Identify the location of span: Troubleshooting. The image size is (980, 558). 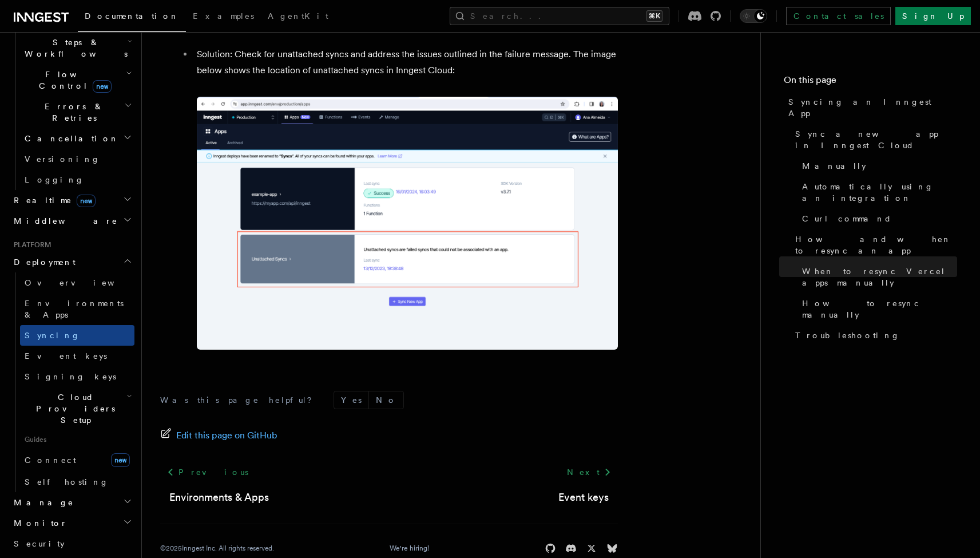
(847, 335).